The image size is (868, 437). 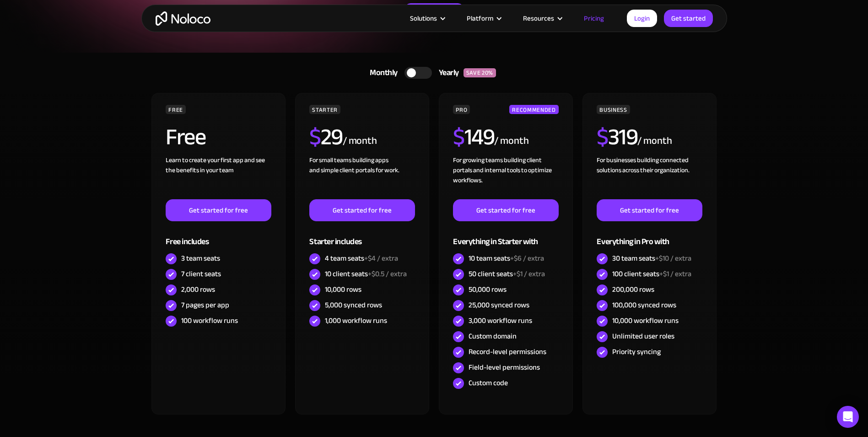 What do you see at coordinates (205, 304) in the screenshot?
I see `div: 7 pages per app` at bounding box center [205, 304].